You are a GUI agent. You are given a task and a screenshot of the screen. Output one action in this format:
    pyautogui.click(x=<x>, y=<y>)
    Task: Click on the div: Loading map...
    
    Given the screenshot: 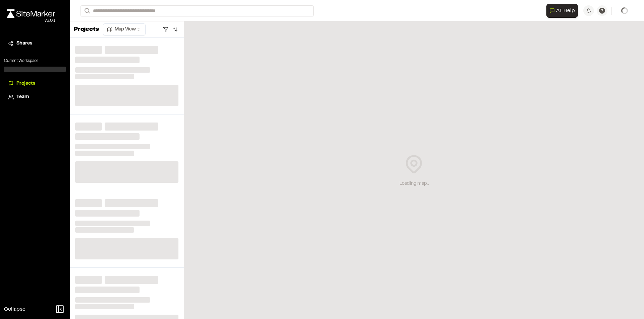 What is the action you would take?
    pyautogui.click(x=414, y=184)
    